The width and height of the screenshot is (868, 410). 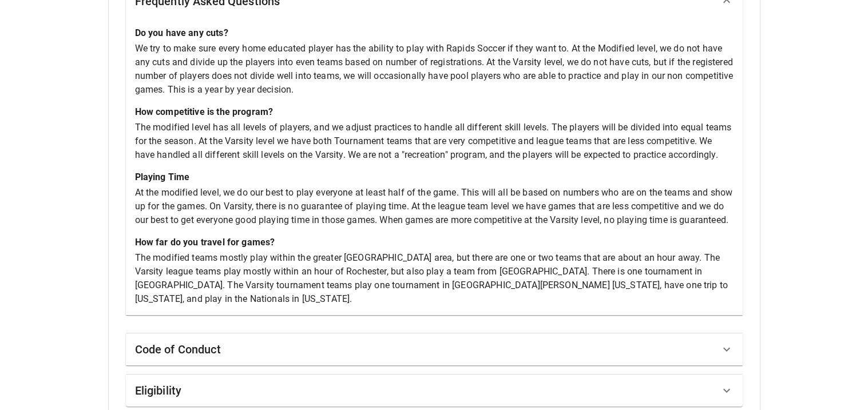 What do you see at coordinates (434, 177) in the screenshot?
I see `p: Playing Time` at bounding box center [434, 177].